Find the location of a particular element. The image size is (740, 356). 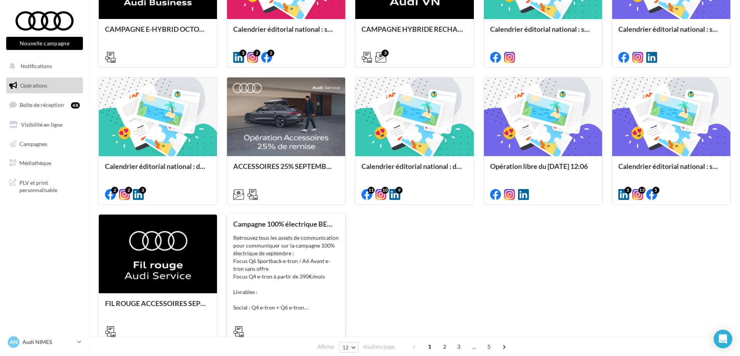

button: Notifications is located at coordinates (43, 66).